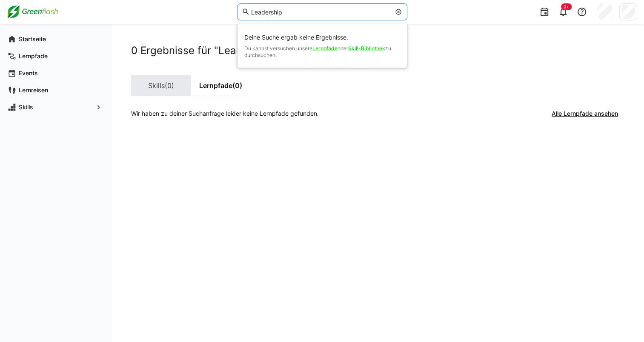  What do you see at coordinates (377, 50) in the screenshot?
I see `h2: 0 Ergebnisse für "Leadership"` at bounding box center [377, 50].